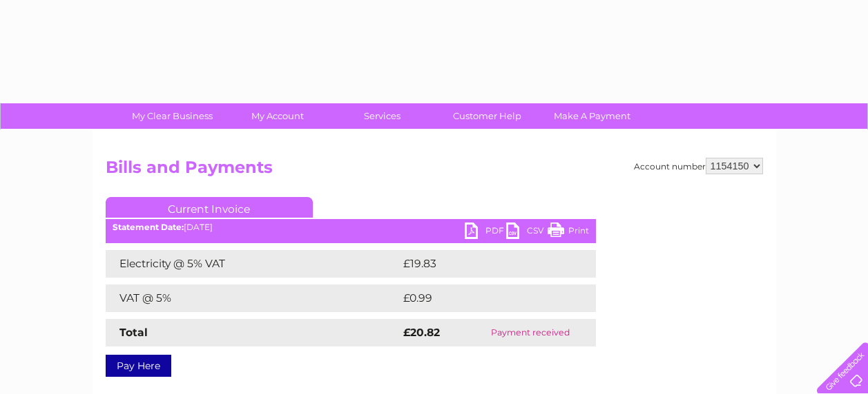 The height and width of the screenshot is (394, 868). I want to click on a: My Account, so click(277, 116).